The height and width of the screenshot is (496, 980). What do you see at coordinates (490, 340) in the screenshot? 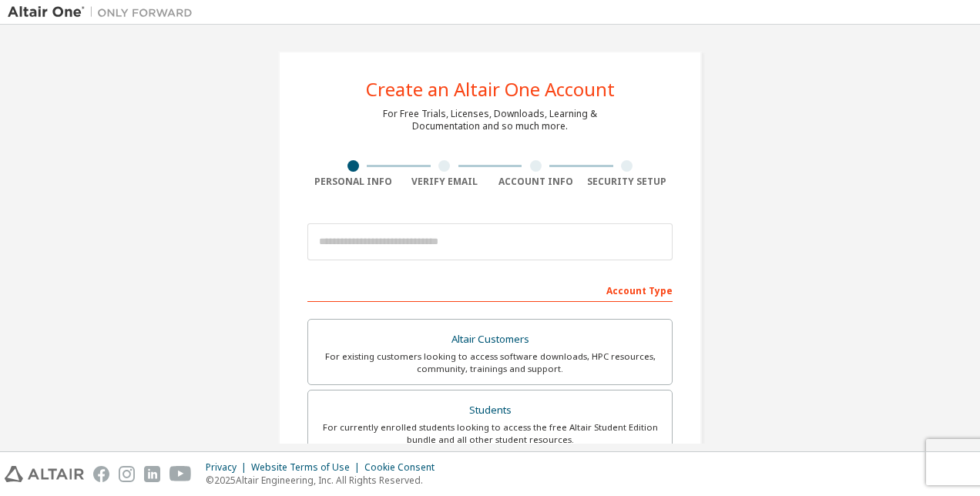
I see `div: Altair Customers` at bounding box center [490, 340].